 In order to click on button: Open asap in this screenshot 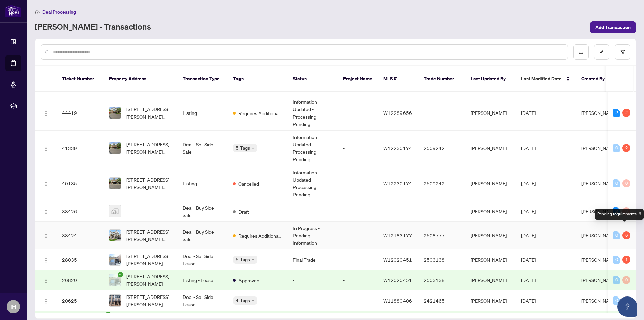, I will do `click(627, 306)`.